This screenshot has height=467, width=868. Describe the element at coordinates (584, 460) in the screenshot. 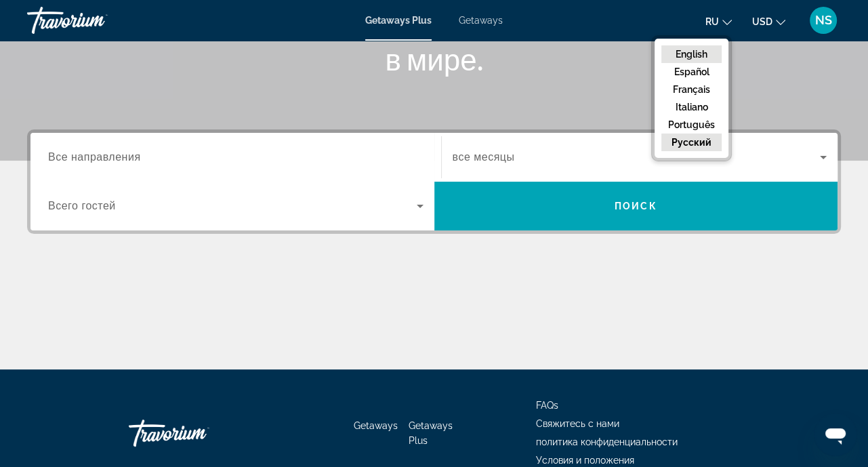

I see `a: Условия и положения` at that location.